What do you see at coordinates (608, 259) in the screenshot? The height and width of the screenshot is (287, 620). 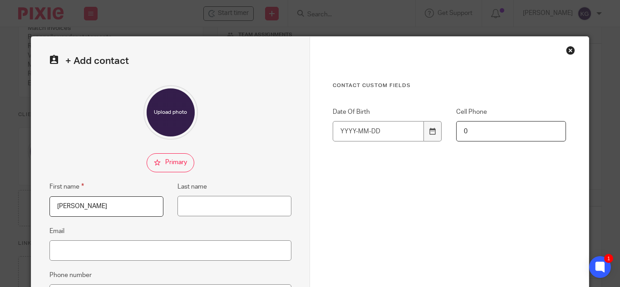 I see `div: 1` at bounding box center [608, 259].